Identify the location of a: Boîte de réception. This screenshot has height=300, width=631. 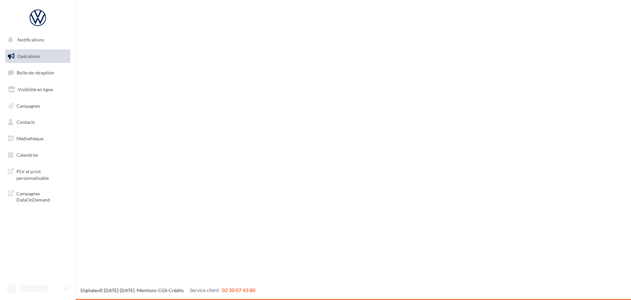
(38, 72).